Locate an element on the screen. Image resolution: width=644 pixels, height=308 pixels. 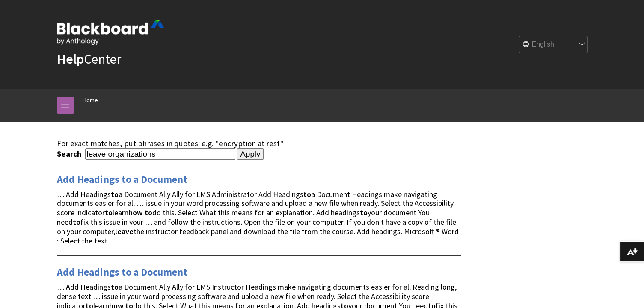
div: For exact matches, put phrases in quotes: e.g. "encryption at rest" is located at coordinates (259, 143).